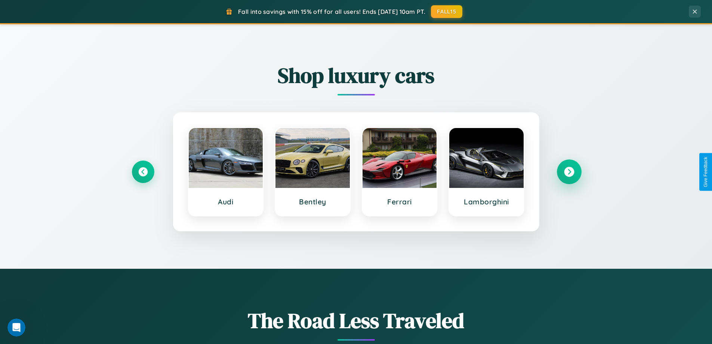  What do you see at coordinates (356, 75) in the screenshot?
I see `h2: Shop luxury cars` at bounding box center [356, 75].